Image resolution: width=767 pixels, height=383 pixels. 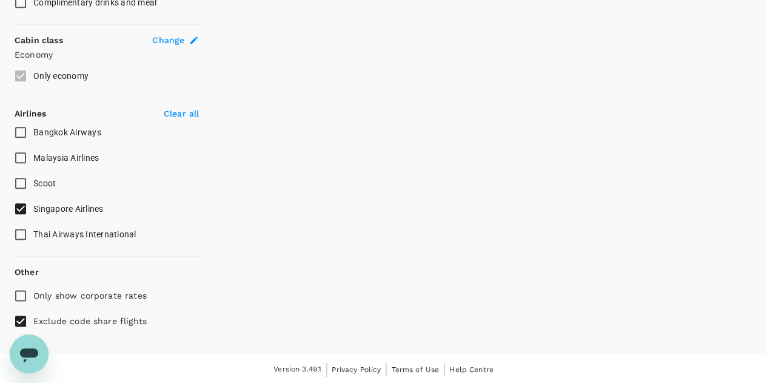 I want to click on span: Only economy, so click(x=61, y=76).